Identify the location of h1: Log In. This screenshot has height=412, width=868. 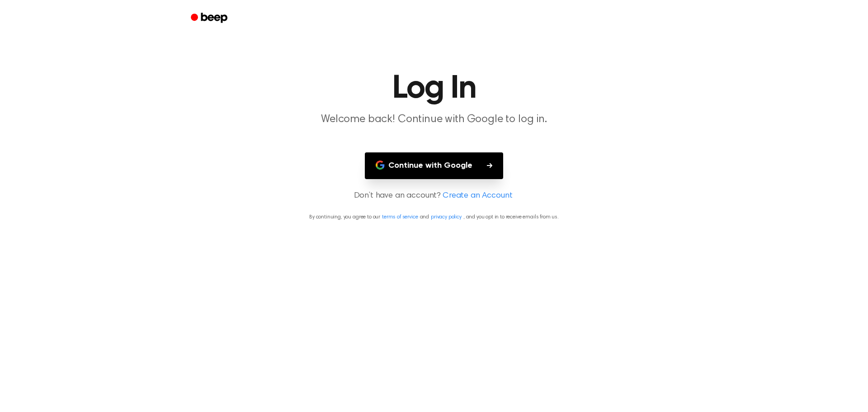
(434, 89).